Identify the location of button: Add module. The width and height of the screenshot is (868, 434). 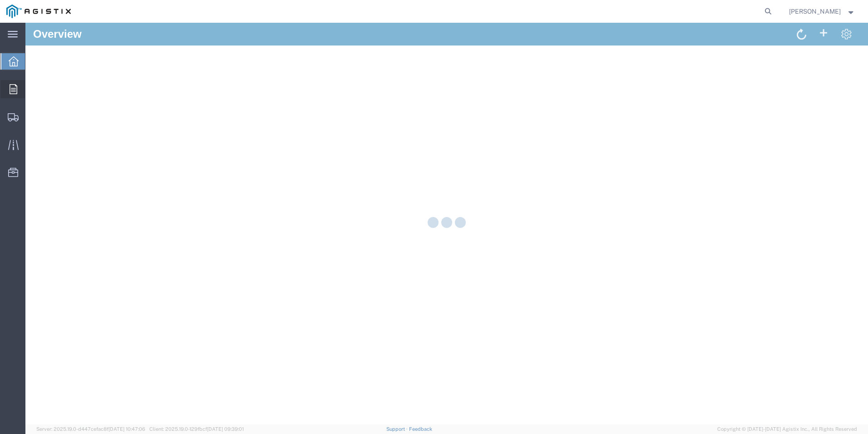
(799, 12).